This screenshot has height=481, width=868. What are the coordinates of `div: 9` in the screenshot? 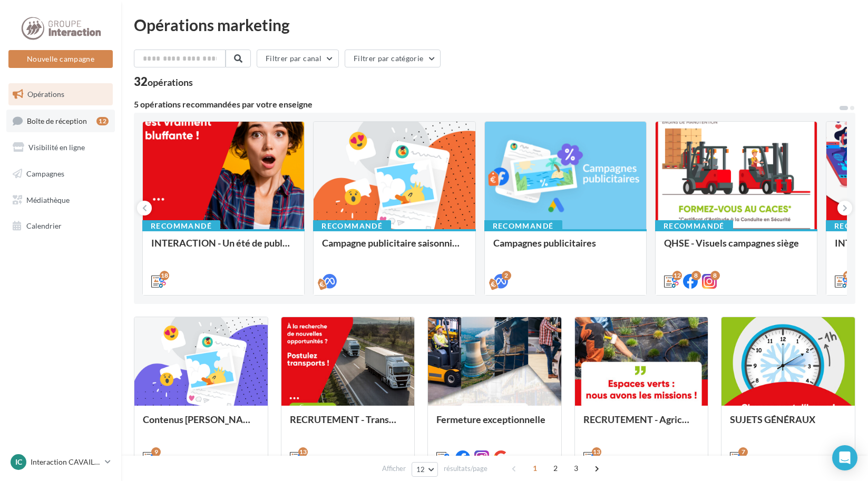 It's located at (156, 452).